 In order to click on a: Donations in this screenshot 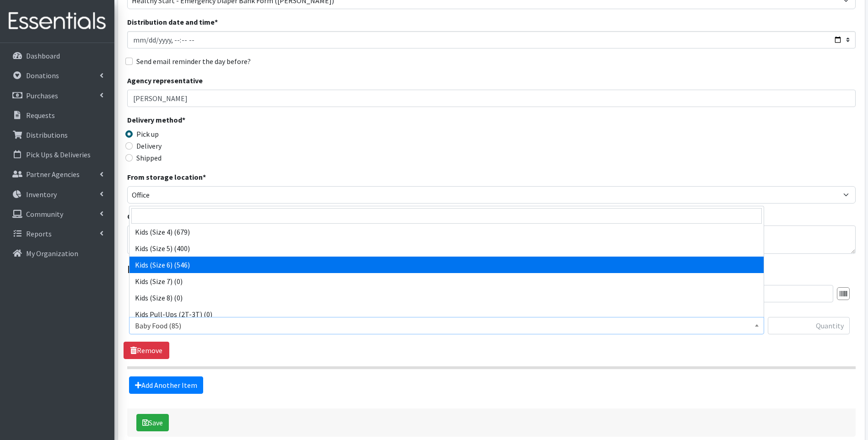, I will do `click(57, 76)`.